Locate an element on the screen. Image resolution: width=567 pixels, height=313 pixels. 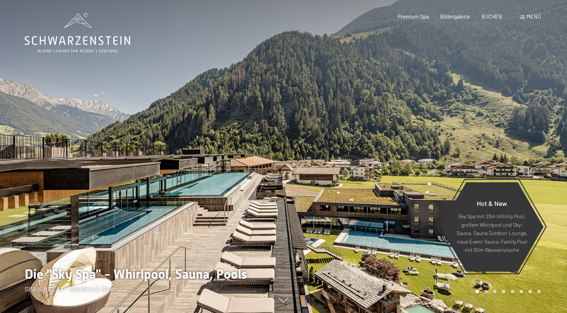
a: BUCHEN is located at coordinates (492, 16).